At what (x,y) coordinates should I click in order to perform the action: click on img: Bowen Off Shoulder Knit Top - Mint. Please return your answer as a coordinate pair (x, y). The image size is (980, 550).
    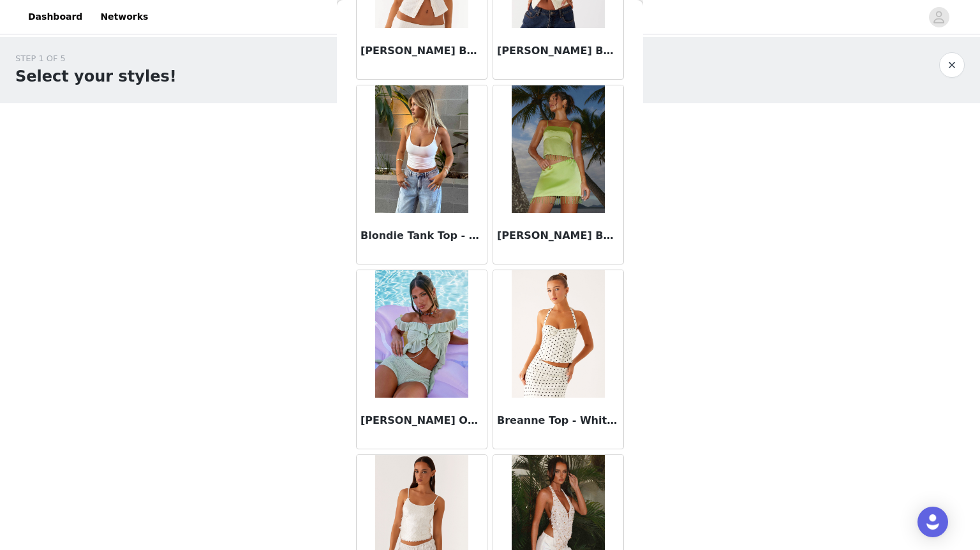
    Looking at the image, I should click on (421, 334).